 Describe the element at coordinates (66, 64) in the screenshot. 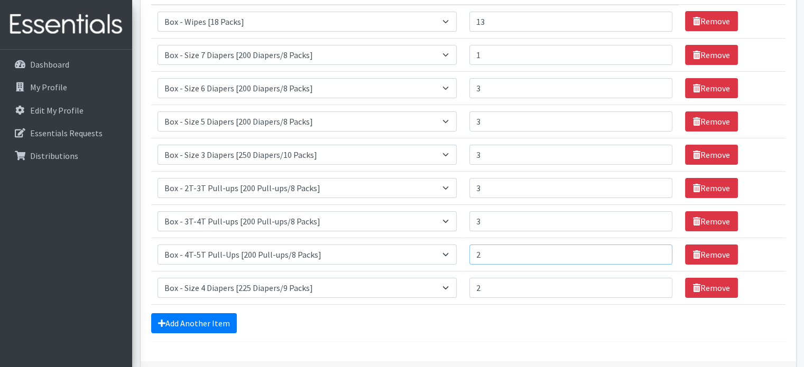

I see `a: Dashboard` at that location.